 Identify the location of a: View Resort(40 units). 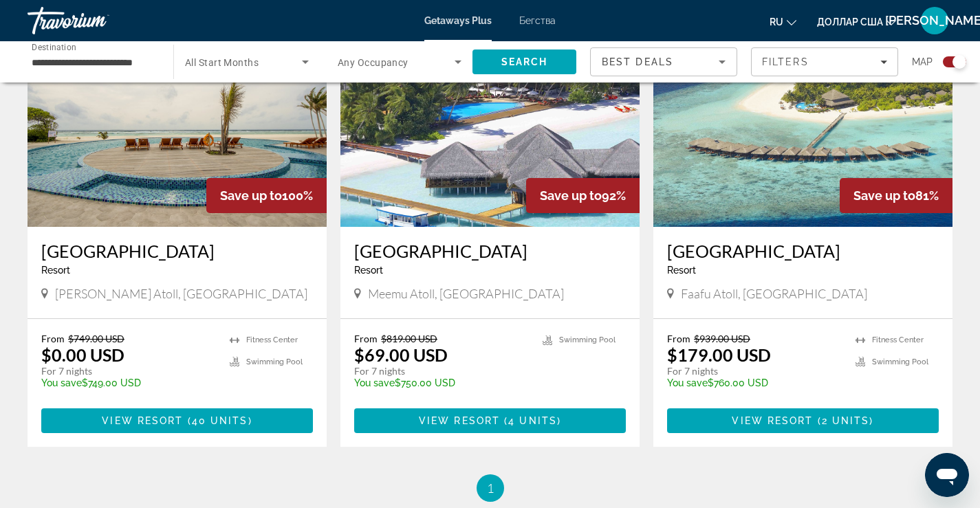
(177, 420).